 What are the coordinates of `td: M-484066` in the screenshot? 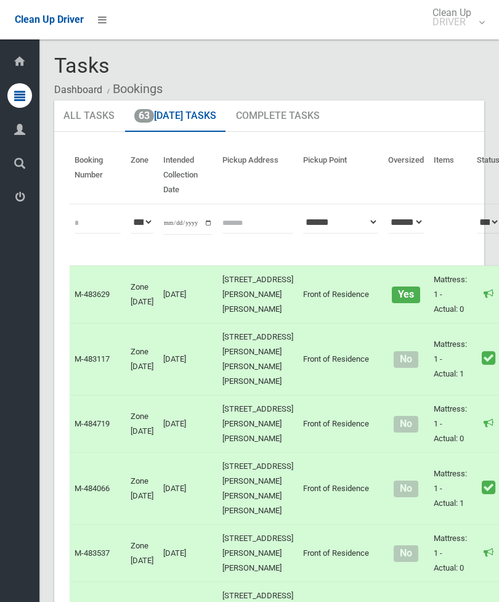 It's located at (97, 489).